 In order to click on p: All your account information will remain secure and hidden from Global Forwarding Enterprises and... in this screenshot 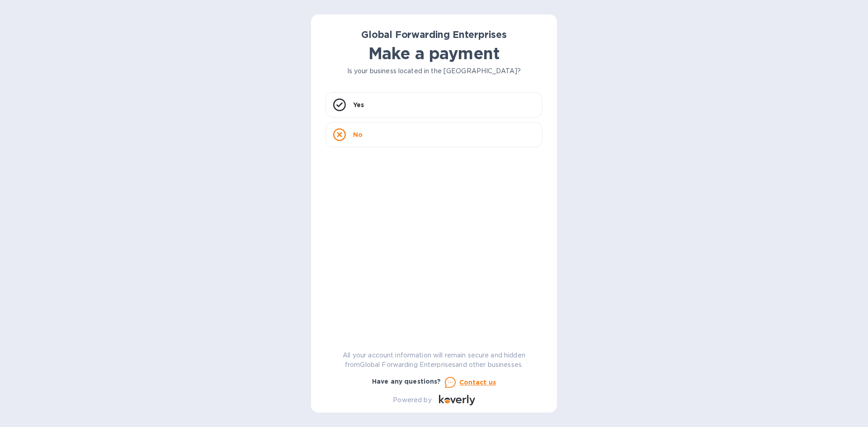, I will do `click(434, 360)`.